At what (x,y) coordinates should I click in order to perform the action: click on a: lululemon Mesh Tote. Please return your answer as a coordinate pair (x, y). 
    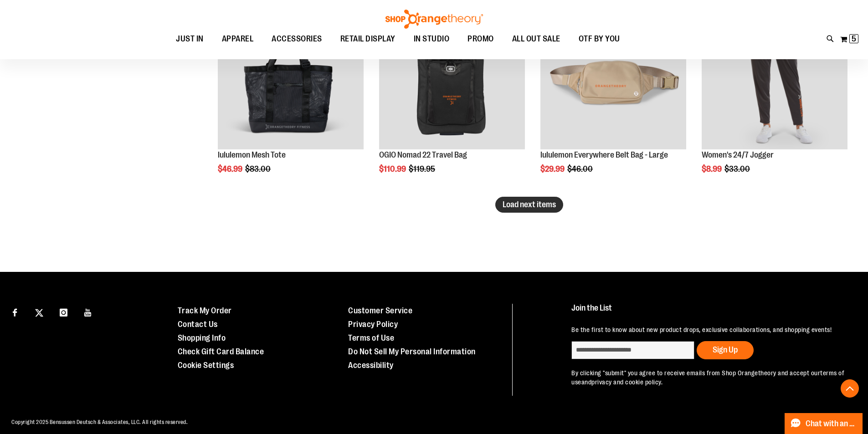
    Looking at the image, I should click on (251, 155).